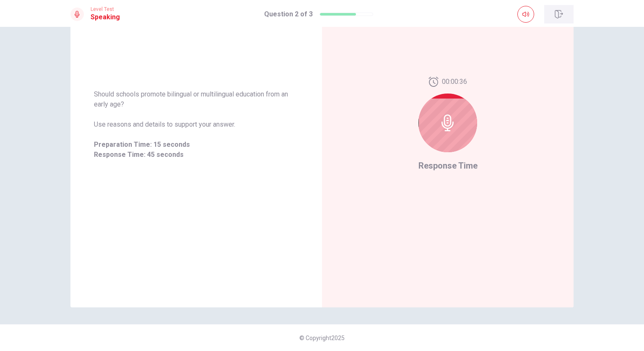  I want to click on span: Should schools promote bilingual or multilingual education from an early age?, so click(196, 100).